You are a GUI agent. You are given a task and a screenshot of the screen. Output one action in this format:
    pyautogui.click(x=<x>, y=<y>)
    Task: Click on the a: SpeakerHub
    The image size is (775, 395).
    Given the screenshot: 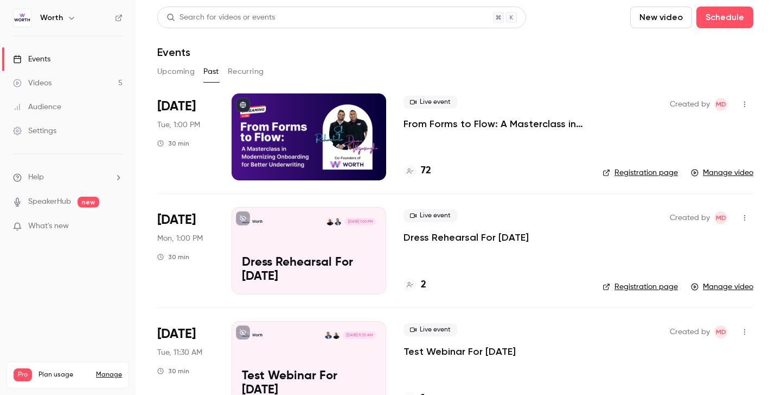 What is the action you would take?
    pyautogui.click(x=49, y=201)
    